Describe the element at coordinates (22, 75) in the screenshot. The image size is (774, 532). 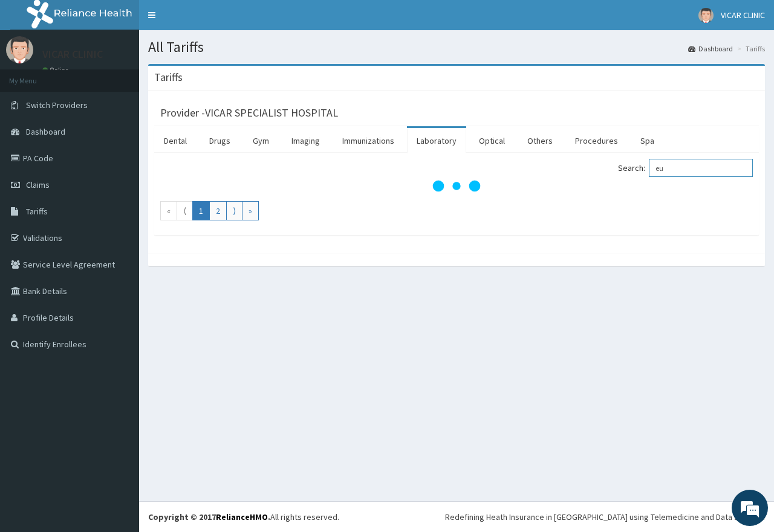
I see `div: Navigation go back` at that location.